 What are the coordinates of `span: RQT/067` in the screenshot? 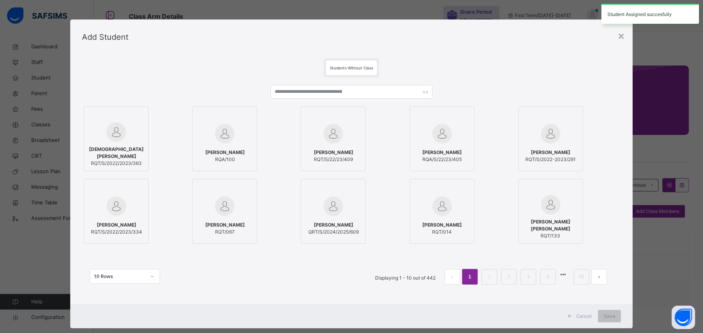 It's located at (225, 232).